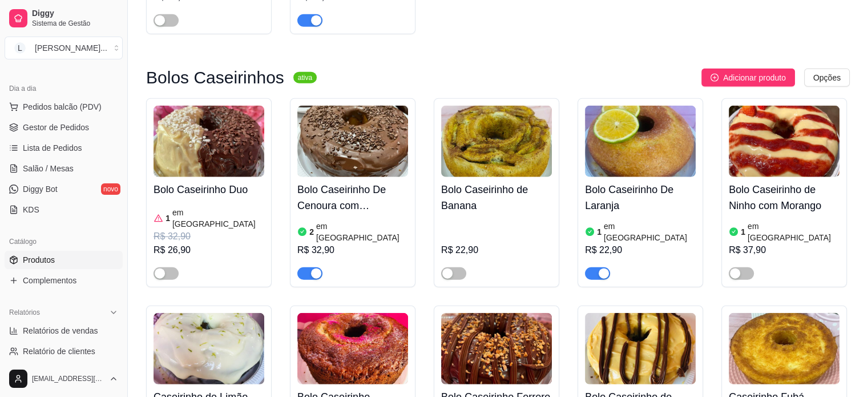  I want to click on h4: Bolo Caseirinho de Banana, so click(497, 198).